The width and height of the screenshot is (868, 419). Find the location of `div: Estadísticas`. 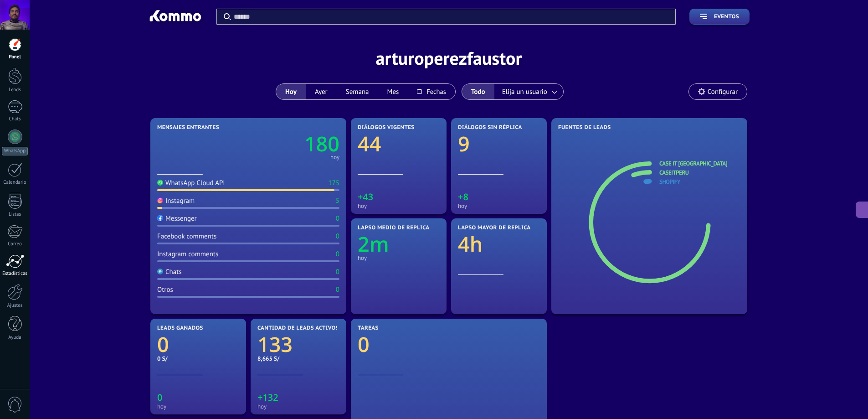

div: Estadísticas is located at coordinates (15, 273).